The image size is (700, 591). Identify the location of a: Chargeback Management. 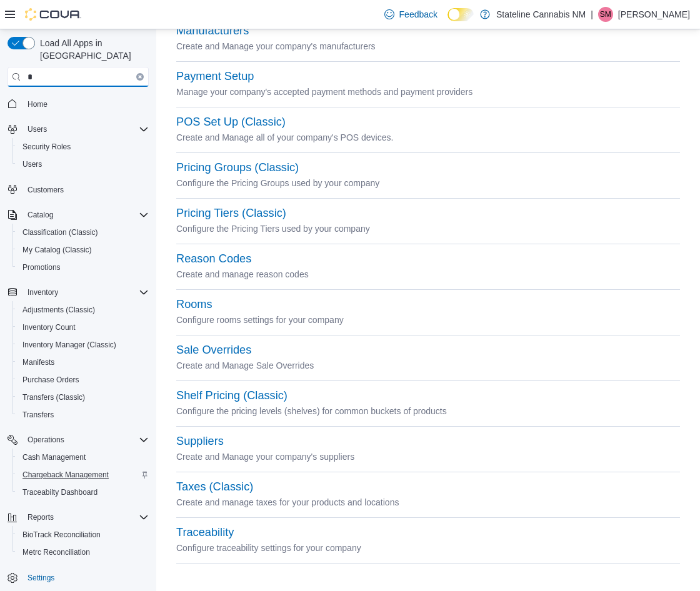
(66, 475).